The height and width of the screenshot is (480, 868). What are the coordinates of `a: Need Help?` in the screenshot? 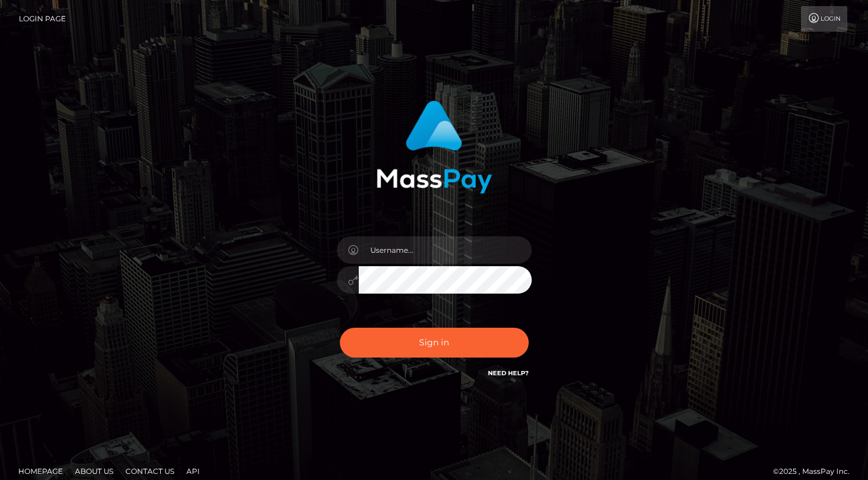 It's located at (508, 372).